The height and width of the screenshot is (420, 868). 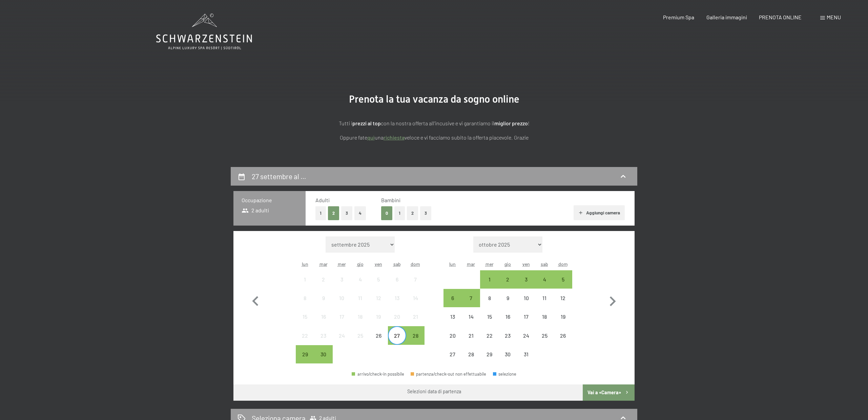 What do you see at coordinates (305, 279) in the screenshot?
I see `div: Mon Sep 01 2025` at bounding box center [305, 279].